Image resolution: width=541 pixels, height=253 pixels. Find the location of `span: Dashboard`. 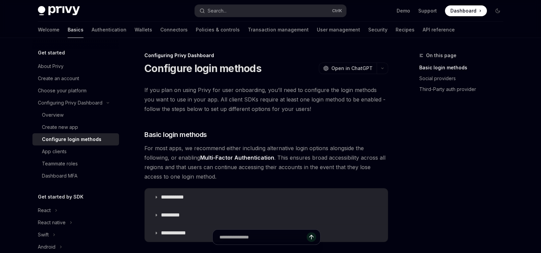

span: Dashboard is located at coordinates (463, 11).